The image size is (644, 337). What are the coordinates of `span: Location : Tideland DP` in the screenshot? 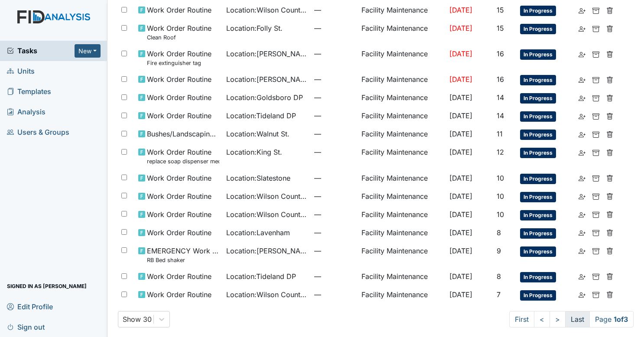 It's located at (260, 277).